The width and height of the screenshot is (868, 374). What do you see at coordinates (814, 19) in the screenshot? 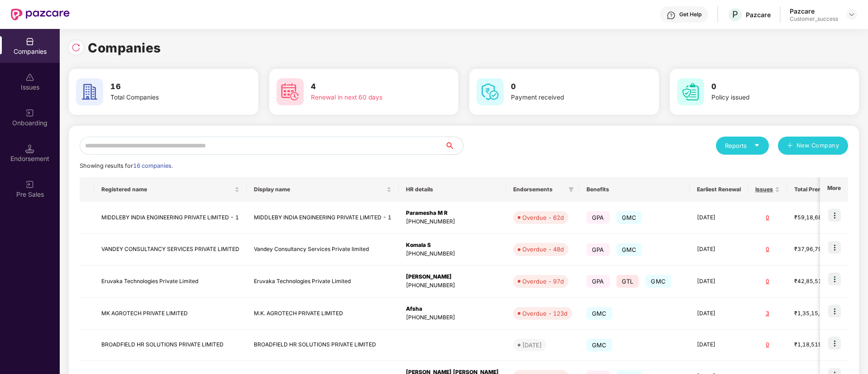
I see `div: Customer_success` at bounding box center [814, 19].